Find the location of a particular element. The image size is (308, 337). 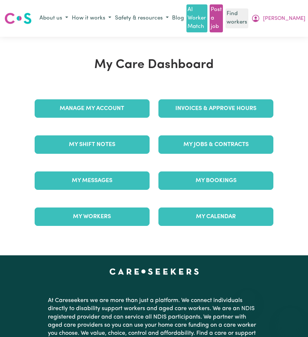

button: How it works is located at coordinates (91, 18).